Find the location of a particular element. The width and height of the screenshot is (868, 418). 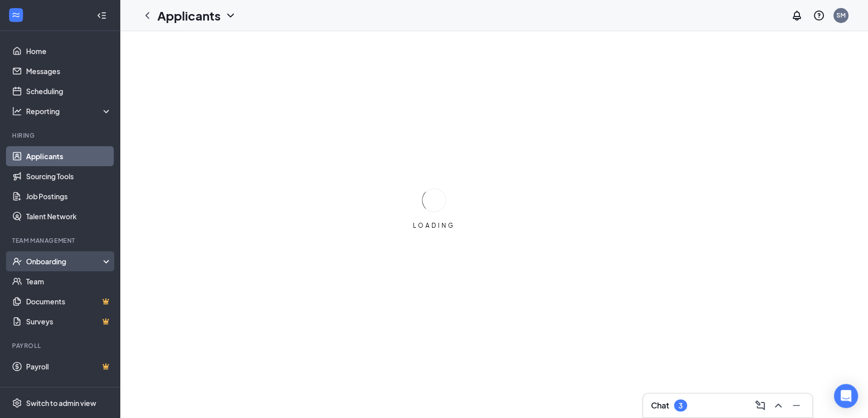

button: ChevronUp is located at coordinates (778, 405).